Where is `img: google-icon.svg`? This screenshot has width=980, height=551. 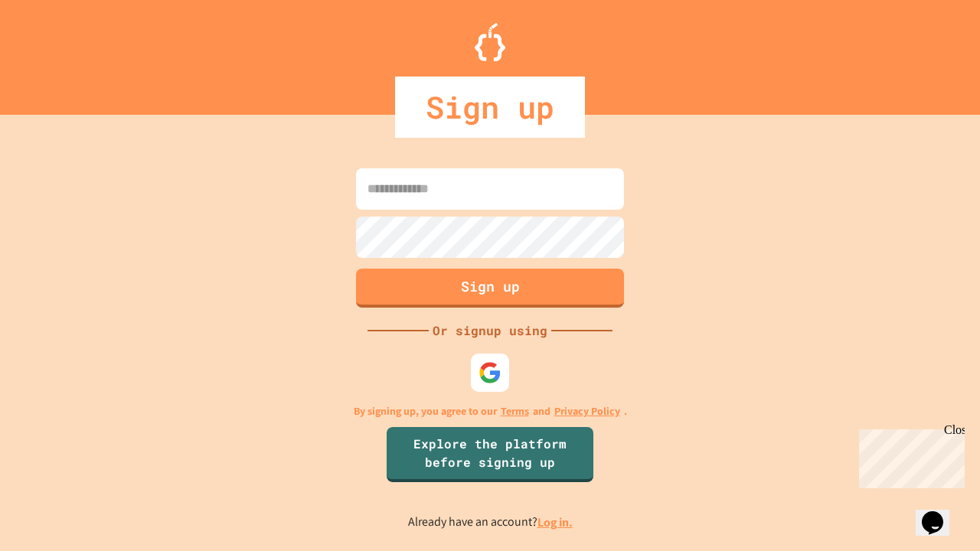 img: google-icon.svg is located at coordinates (490, 372).